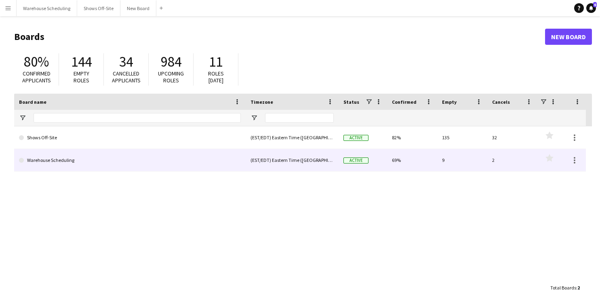  I want to click on div: 2, so click(512, 160).